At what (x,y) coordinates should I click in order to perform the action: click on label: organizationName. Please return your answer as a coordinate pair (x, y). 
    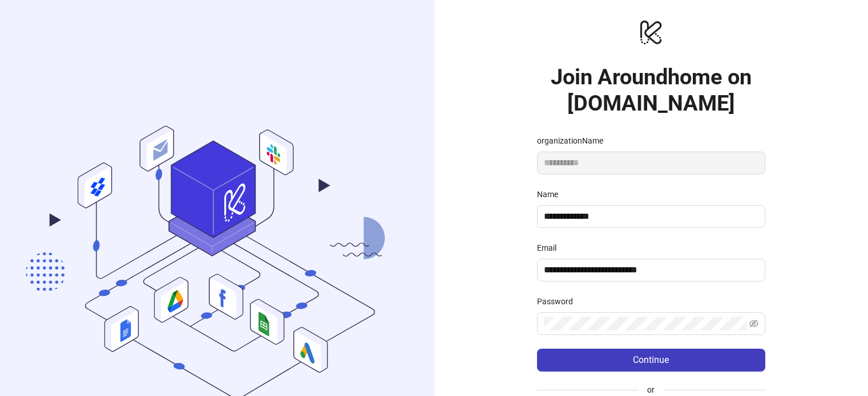
    Looking at the image, I should click on (574, 141).